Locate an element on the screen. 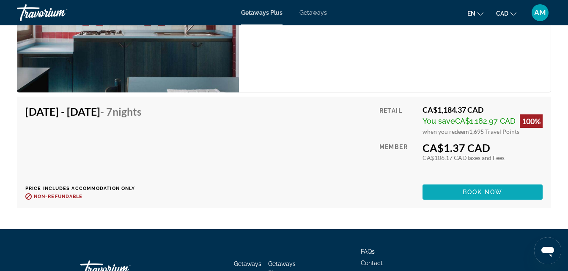 This screenshot has width=568, height=271. a: Getaways Plus is located at coordinates (262, 13).